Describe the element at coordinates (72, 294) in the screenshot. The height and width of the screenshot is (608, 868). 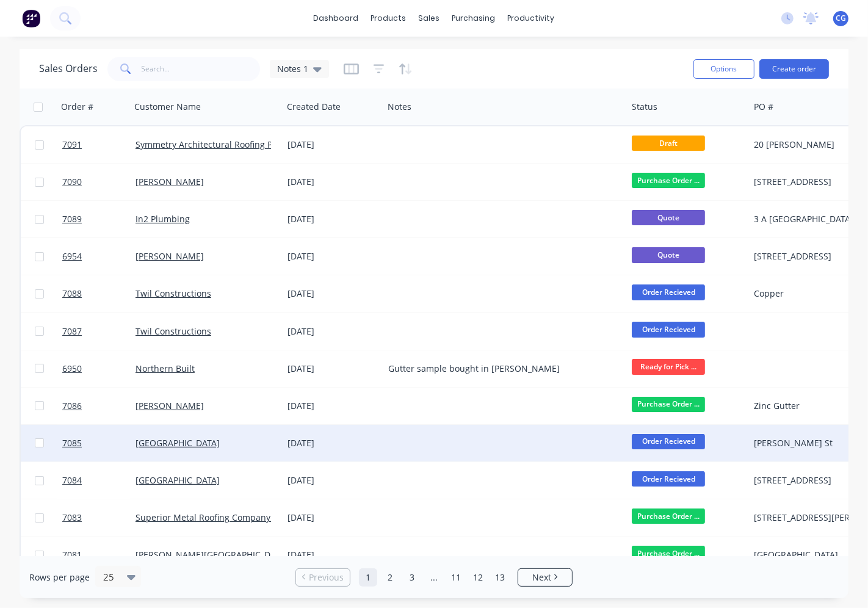
I see `span: 7088` at that location.